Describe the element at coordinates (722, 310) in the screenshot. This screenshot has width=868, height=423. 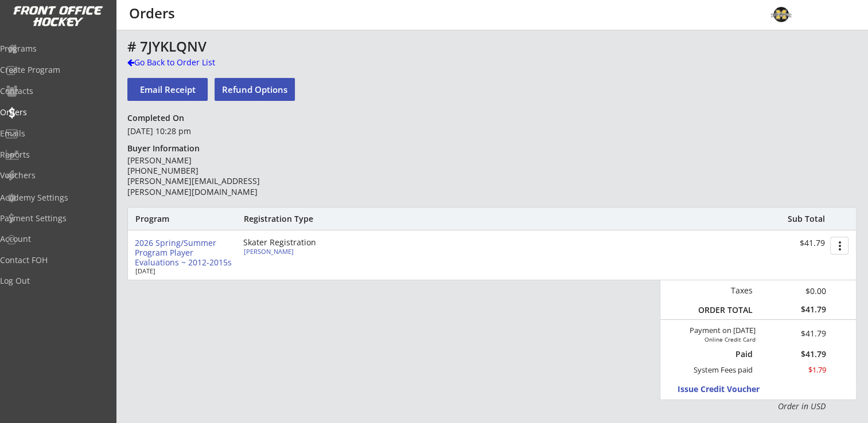
I see `div: ORDER TOTAL` at that location.